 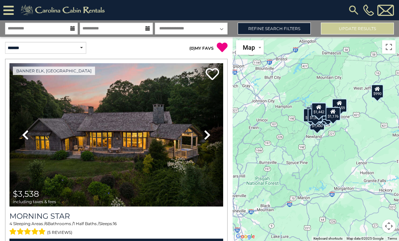 I want to click on span: including taxes & fees, so click(x=34, y=201).